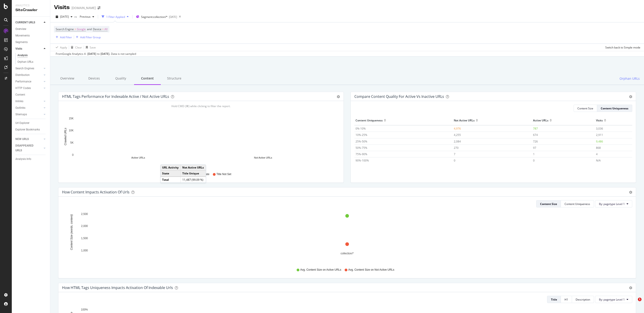 This screenshot has height=313, width=644. Describe the element at coordinates (71, 119) in the screenshot. I see `text: 15K` at that location.